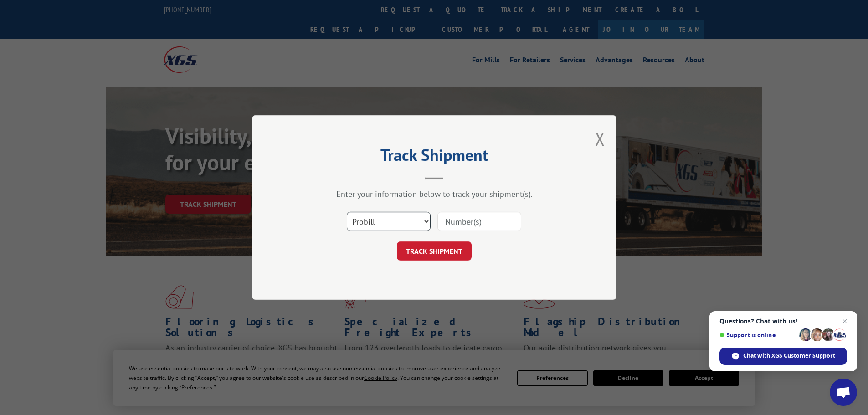 This screenshot has height=415, width=868. I want to click on input: Number(s), so click(480, 221).